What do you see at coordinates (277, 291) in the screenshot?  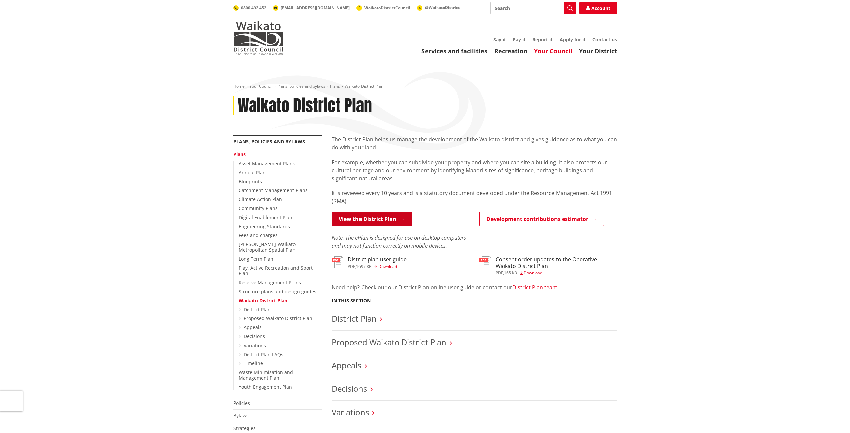 I see `a: Structure plans and design guides` at bounding box center [277, 291].